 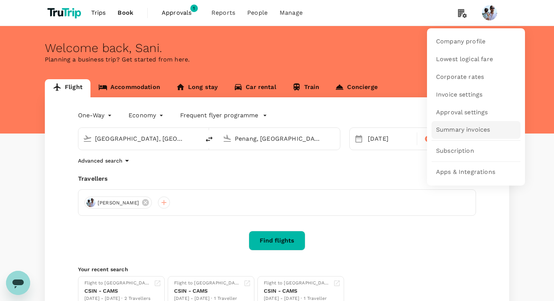 What do you see at coordinates (96, 115) in the screenshot?
I see `div: One-Way` at bounding box center [96, 115].